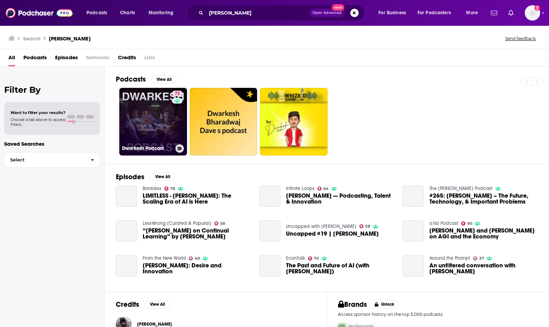  I want to click on p: Saved Searches, so click(52, 144).